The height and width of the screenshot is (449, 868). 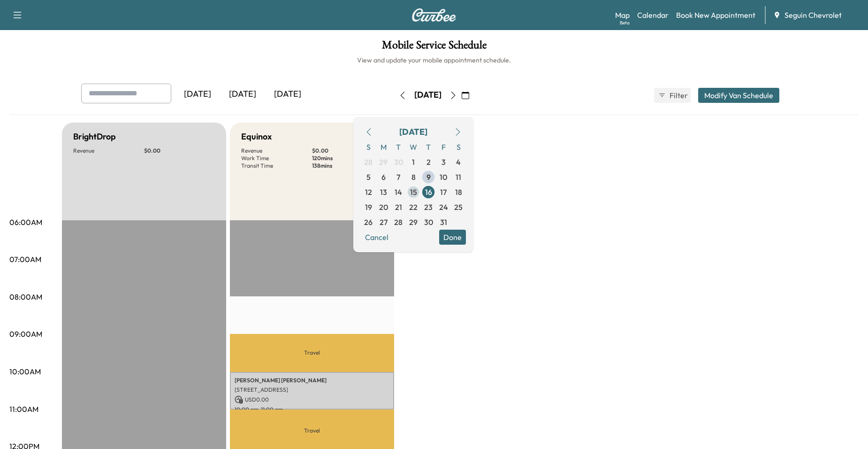 What do you see at coordinates (94, 137) in the screenshot?
I see `h5: BrightDrop` at bounding box center [94, 137].